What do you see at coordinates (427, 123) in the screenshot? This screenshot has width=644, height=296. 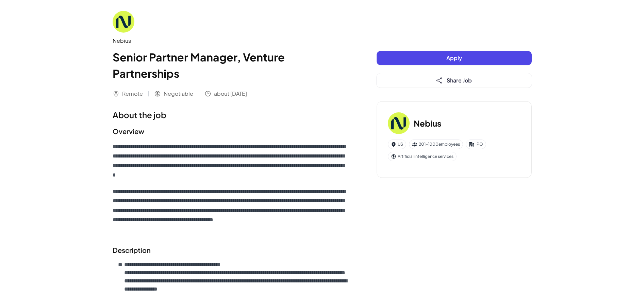 I see `h3: Nebius` at bounding box center [427, 123].